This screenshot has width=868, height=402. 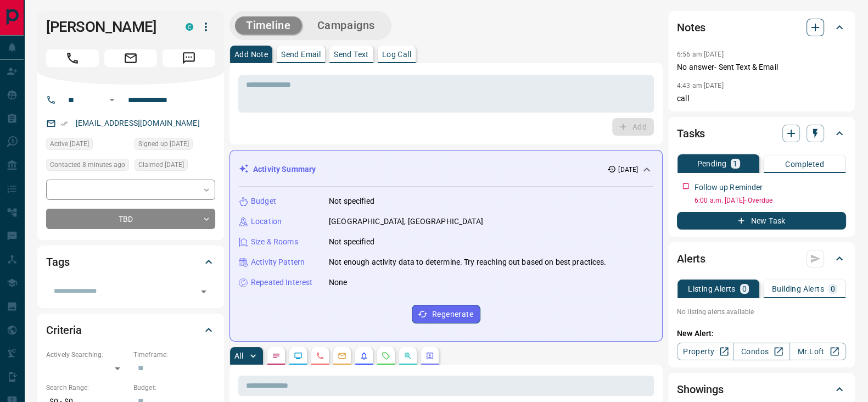 I want to click on p: Activity Summary, so click(x=285, y=169).